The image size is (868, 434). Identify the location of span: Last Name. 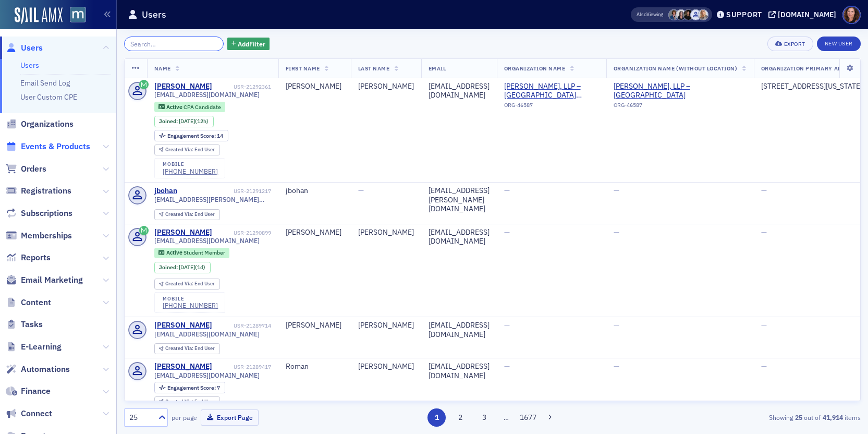
(374, 68).